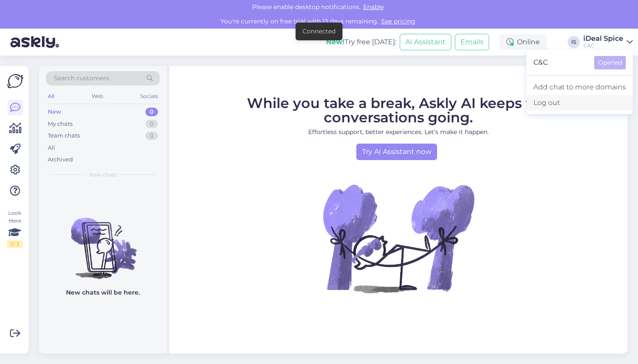 The image size is (638, 364). Describe the element at coordinates (426, 42) in the screenshot. I see `button: AI Assistant` at that location.